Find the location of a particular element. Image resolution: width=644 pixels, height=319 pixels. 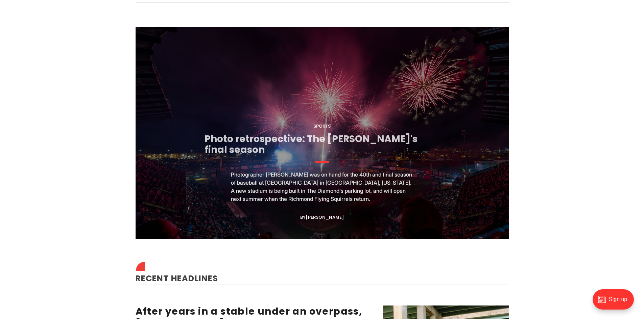

h2: Recent Headlines is located at coordinates (322, 274).